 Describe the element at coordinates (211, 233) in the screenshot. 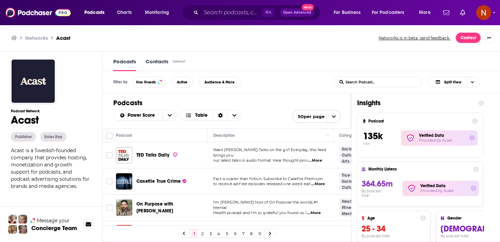

I see `a: 3` at that location.